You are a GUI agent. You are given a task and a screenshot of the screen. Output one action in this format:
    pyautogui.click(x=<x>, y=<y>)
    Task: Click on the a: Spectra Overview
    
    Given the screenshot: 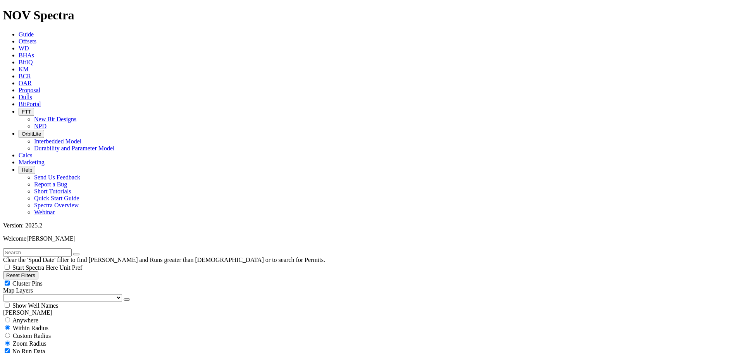 What is the action you would take?
    pyautogui.click(x=56, y=205)
    